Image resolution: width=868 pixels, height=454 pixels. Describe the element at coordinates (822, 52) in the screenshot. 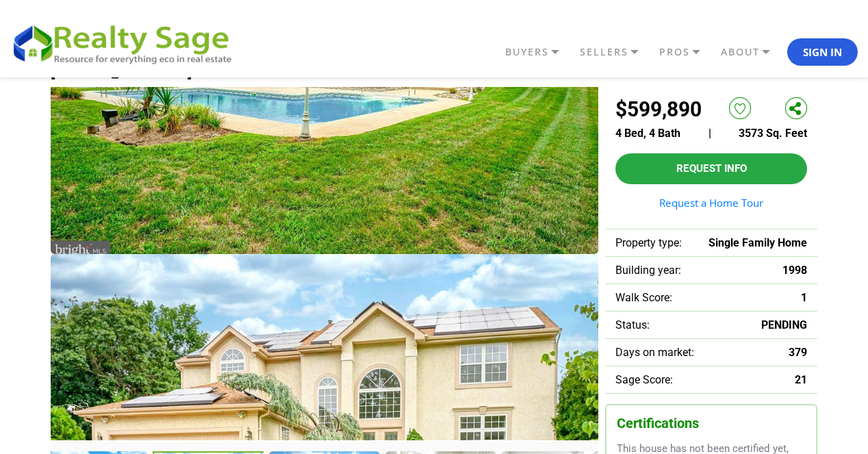

I see `button: Sign In` at that location.